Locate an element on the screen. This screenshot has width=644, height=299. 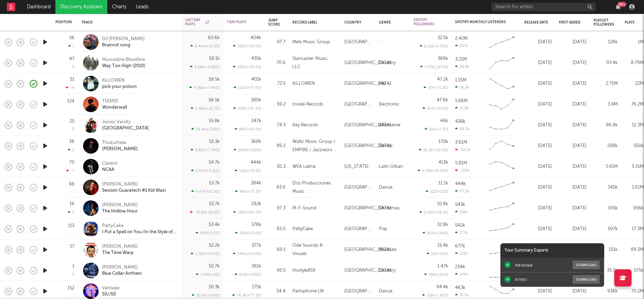
div: 2.42M is located at coordinates (461, 38).